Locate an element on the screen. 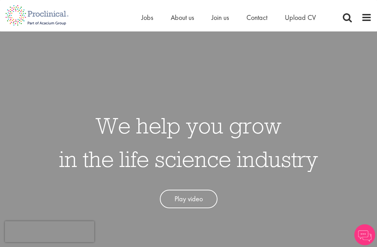 The width and height of the screenshot is (377, 247). span: Join us is located at coordinates (220, 17).